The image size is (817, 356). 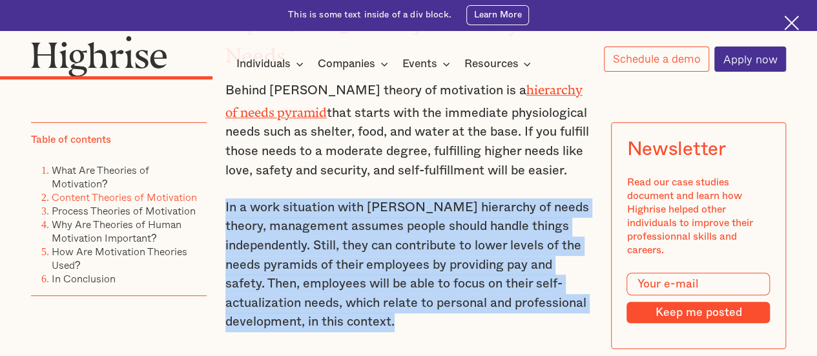 What do you see at coordinates (71, 139) in the screenshot?
I see `div: Table of contents` at bounding box center [71, 139].